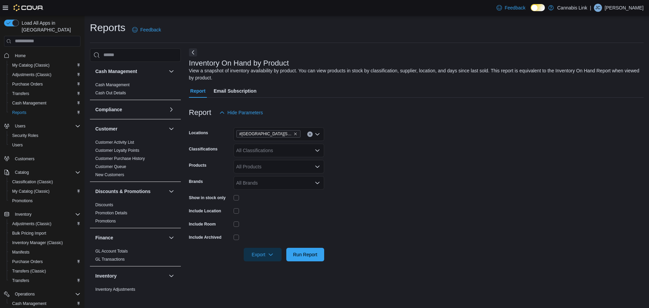  What do you see at coordinates (110, 175) in the screenshot?
I see `span: New Customers` at bounding box center [110, 175].